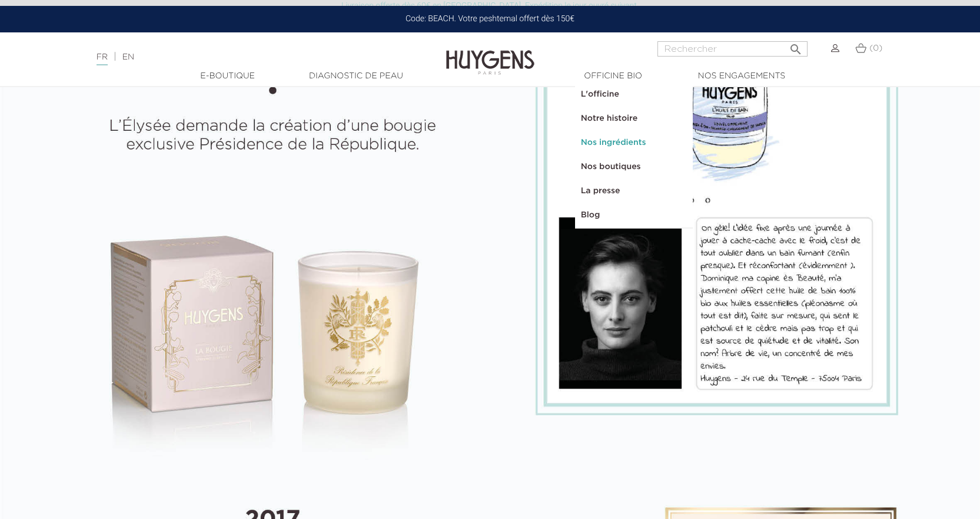 Image resolution: width=980 pixels, height=519 pixels. I want to click on a: E-Boutique, so click(228, 76).